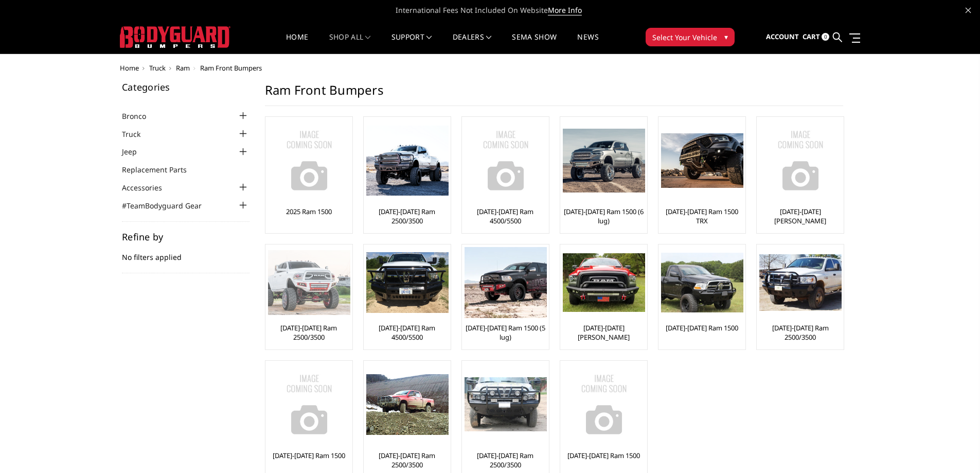  I want to click on img: BODYGUARD BUMPERS, so click(175, 37).